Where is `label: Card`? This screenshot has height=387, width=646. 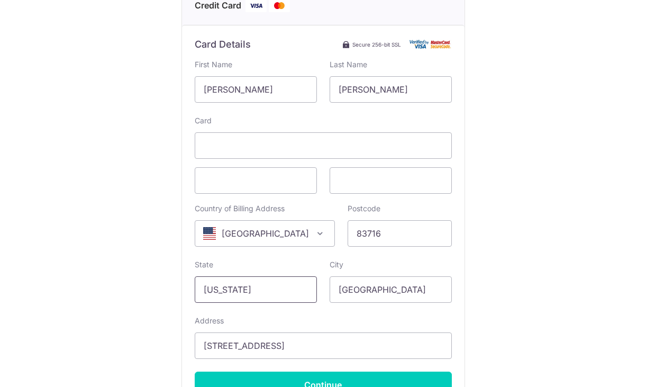 label: Card is located at coordinates (203, 121).